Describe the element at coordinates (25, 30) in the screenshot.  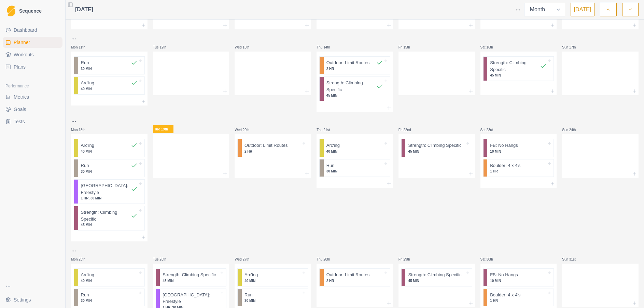
I see `span: Dashboard` at that location.